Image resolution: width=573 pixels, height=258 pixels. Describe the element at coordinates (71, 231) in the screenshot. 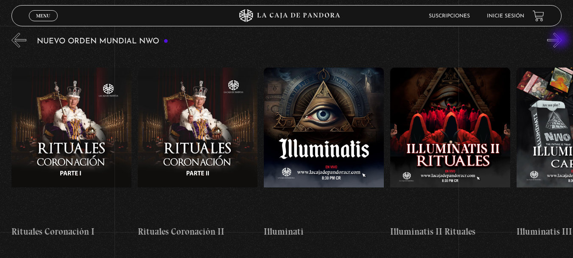

I see `h4: Rituales Coronación I` at that location.